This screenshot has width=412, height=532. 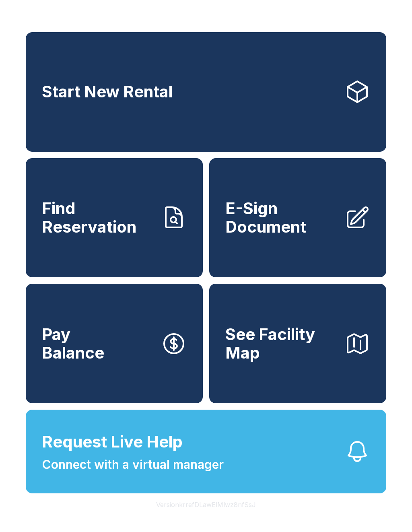 I want to click on span: Connect with a virtual manager, so click(x=133, y=465).